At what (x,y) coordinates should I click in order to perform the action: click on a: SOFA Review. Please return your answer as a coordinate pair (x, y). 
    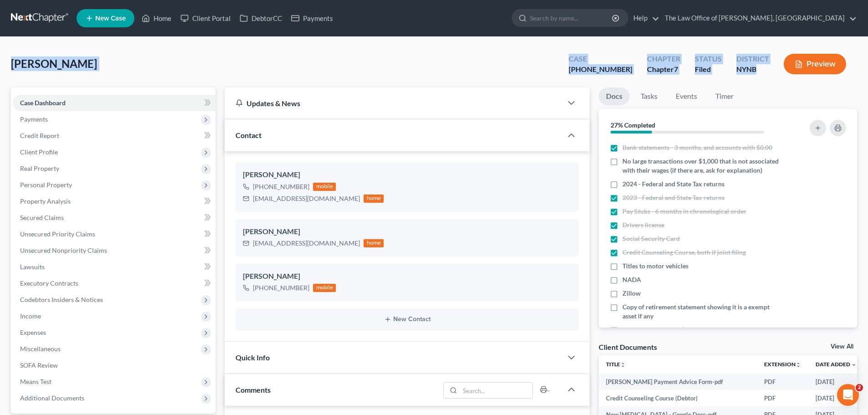
    Looking at the image, I should click on (114, 365).